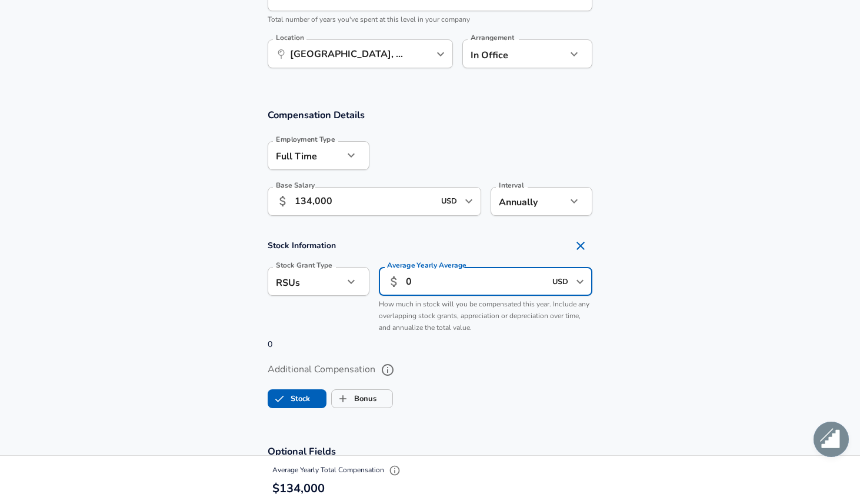  What do you see at coordinates (475, 281) in the screenshot?
I see `input: 40,000` at bounding box center [475, 281].